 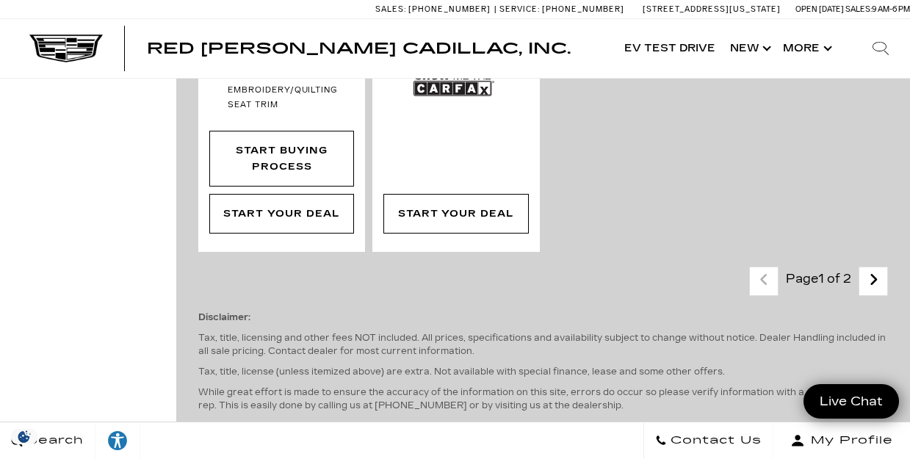 I want to click on a: Explore your accessibility options, so click(x=118, y=441).